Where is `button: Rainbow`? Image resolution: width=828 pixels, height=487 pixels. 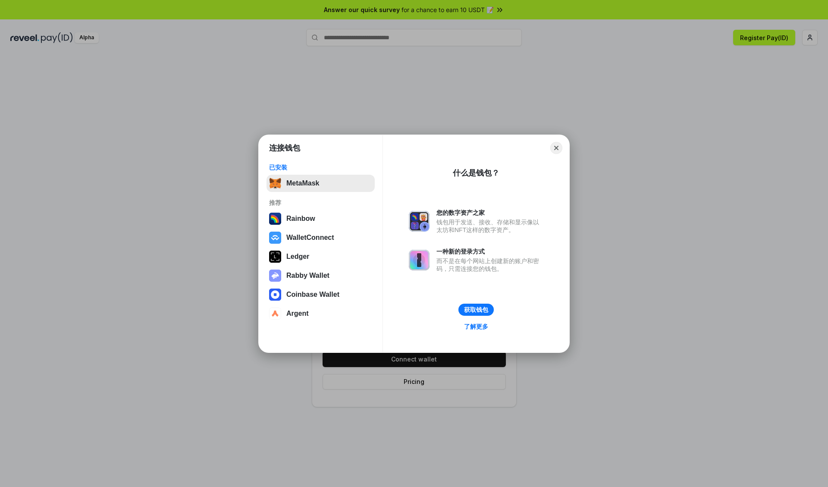
button: Rainbow is located at coordinates (320, 219).